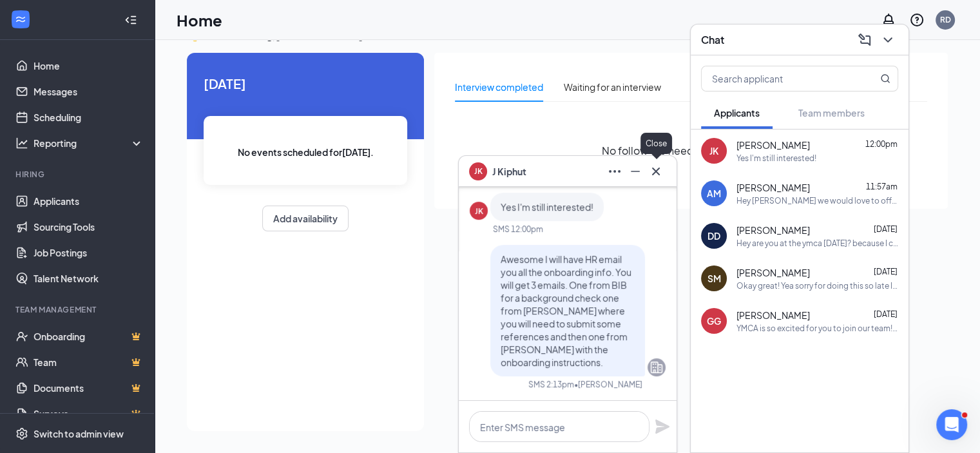 This screenshot has height=453, width=980. What do you see at coordinates (78, 174) in the screenshot?
I see `div: Hiring` at bounding box center [78, 174].